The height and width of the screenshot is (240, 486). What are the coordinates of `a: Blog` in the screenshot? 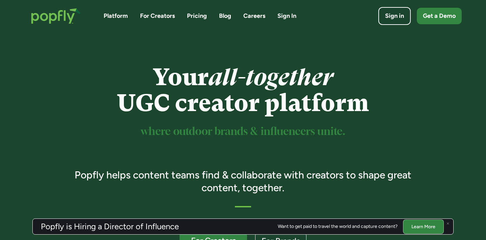 It's located at (225, 16).